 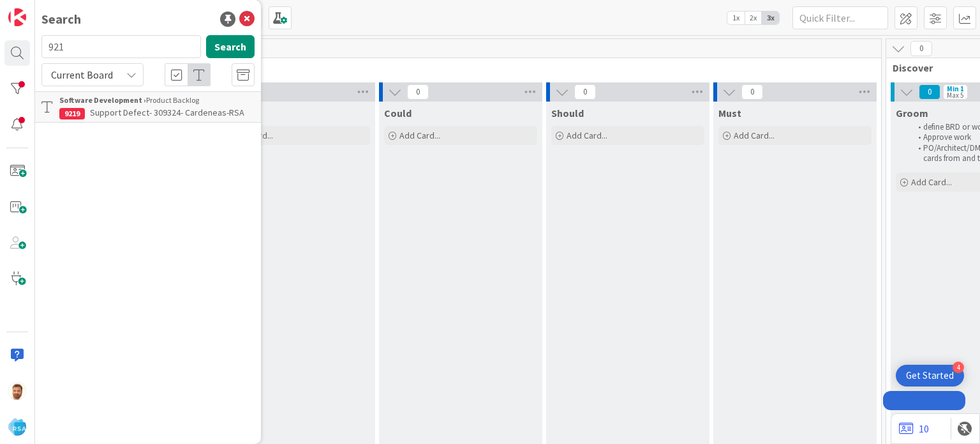 I want to click on img: AS, so click(x=17, y=391).